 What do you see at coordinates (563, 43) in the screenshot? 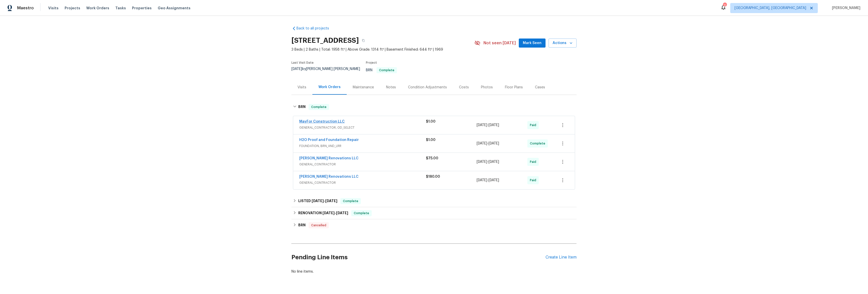
I see `button: Actions` at bounding box center [563, 43].